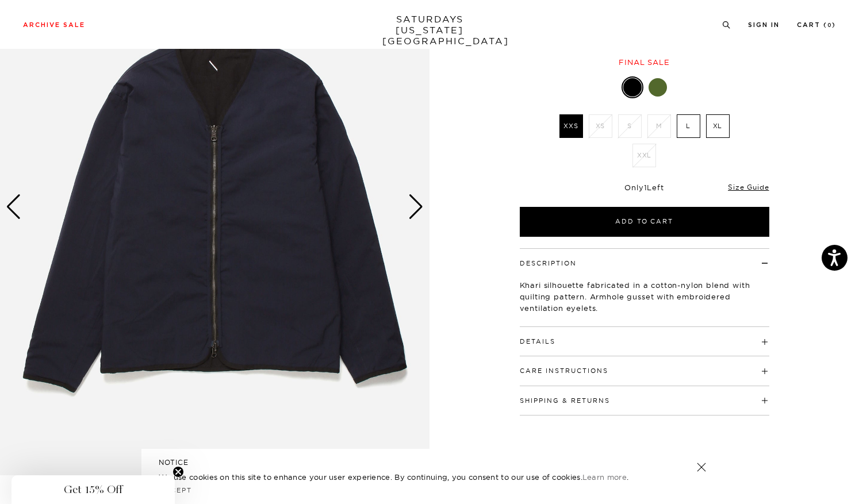 The height and width of the screenshot is (504, 859). What do you see at coordinates (644, 187) in the screenshot?
I see `div: Only Left` at bounding box center [644, 187].